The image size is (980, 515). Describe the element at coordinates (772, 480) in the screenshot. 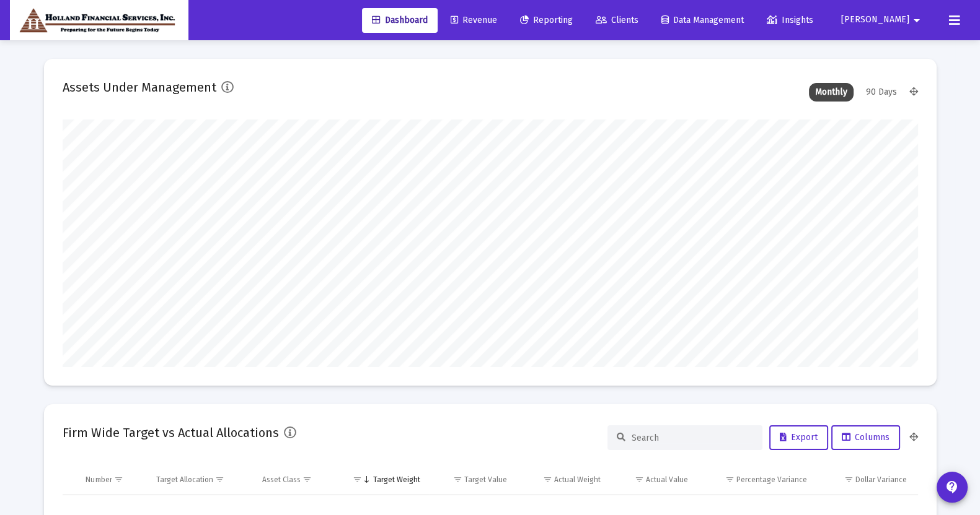

I see `div: Percentage Variance` at that location.